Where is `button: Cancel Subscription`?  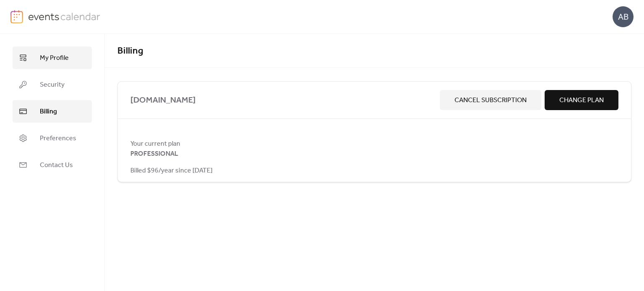
button: Cancel Subscription is located at coordinates (490, 100).